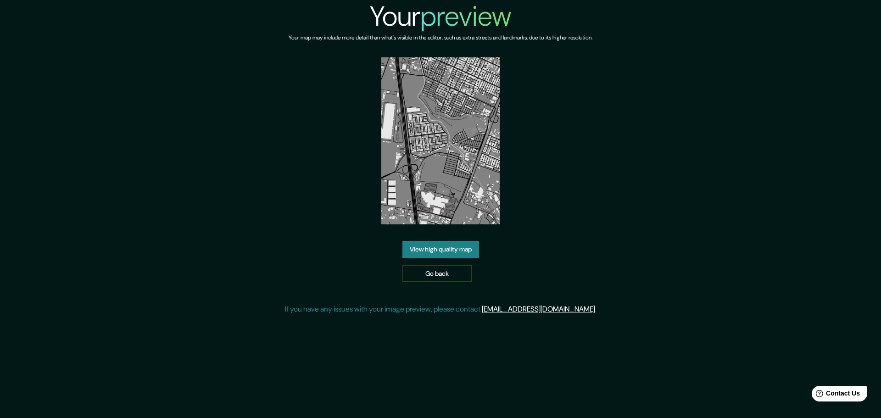 Image resolution: width=881 pixels, height=418 pixels. Describe the element at coordinates (441, 141) in the screenshot. I see `img: created-map-preview` at that location.